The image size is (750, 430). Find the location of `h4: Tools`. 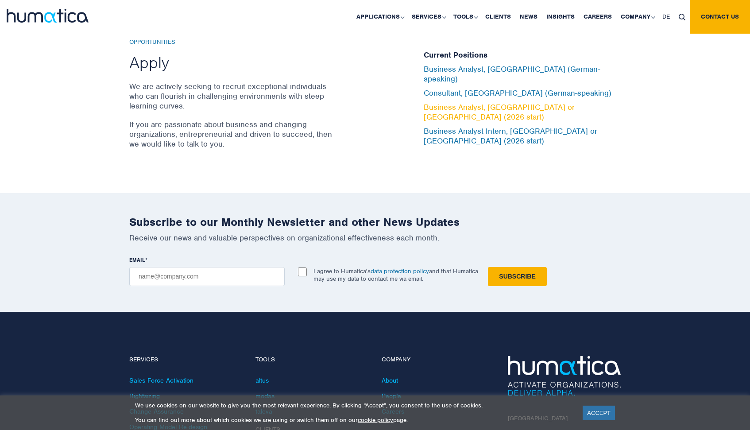

h4: Tools is located at coordinates (312, 359).